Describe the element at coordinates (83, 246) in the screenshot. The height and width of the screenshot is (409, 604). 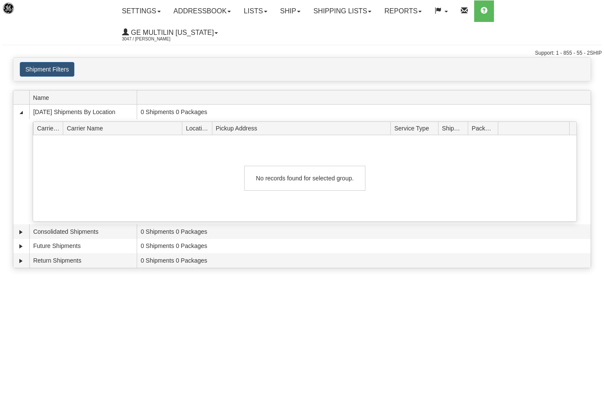
I see `td: Future Shipments` at that location.